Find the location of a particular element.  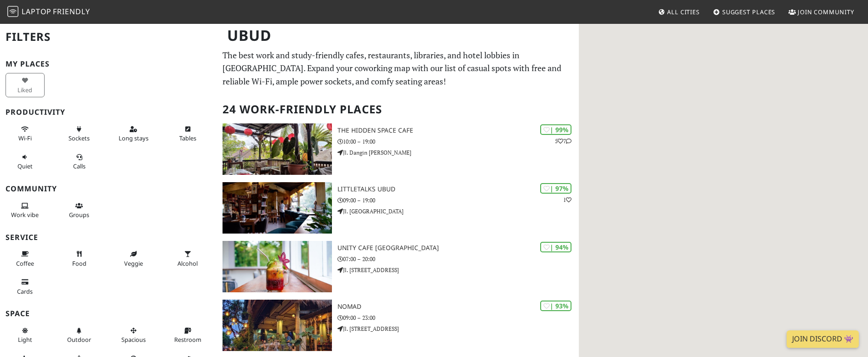

h3: Littletalks Ubud is located at coordinates (458, 189).